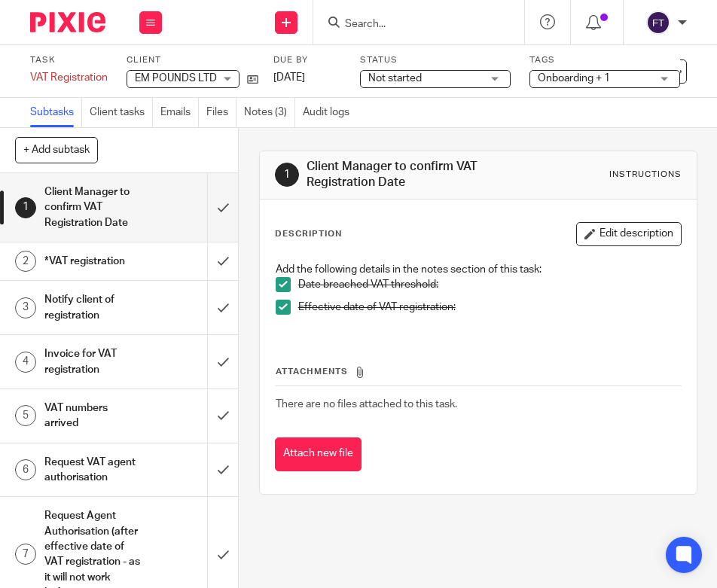 Image resolution: width=717 pixels, height=588 pixels. What do you see at coordinates (176, 78) in the screenshot?
I see `span: EM POUNDS LTD` at bounding box center [176, 78].